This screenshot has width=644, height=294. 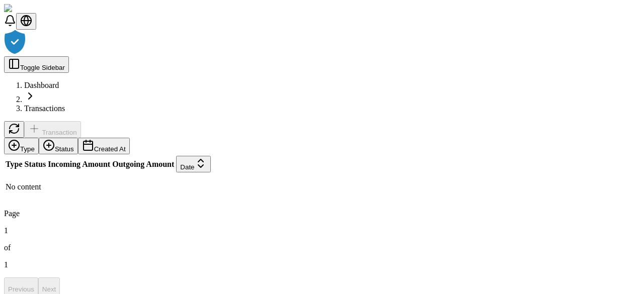 What do you see at coordinates (322, 213) in the screenshot?
I see `p: Page` at bounding box center [322, 213].